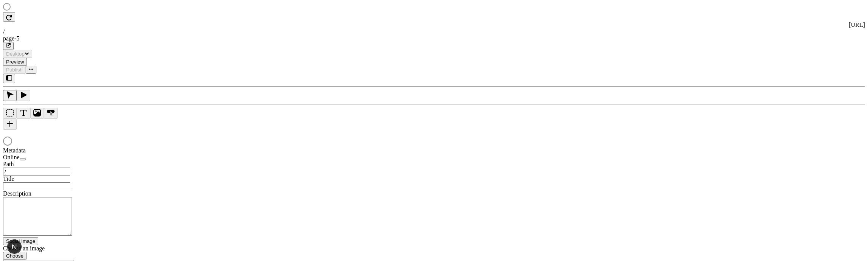 The width and height of the screenshot is (868, 261). Describe the element at coordinates (48, 249) in the screenshot. I see `div: Choose an image` at that location.